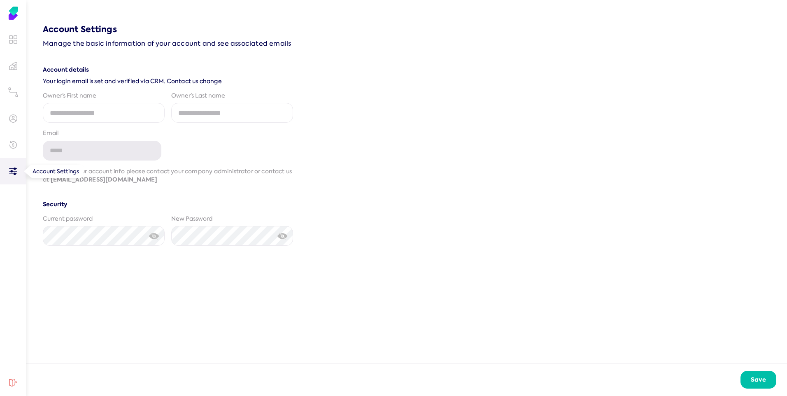 This screenshot has height=396, width=787. What do you see at coordinates (104, 219) in the screenshot?
I see `div: Current password` at bounding box center [104, 219].